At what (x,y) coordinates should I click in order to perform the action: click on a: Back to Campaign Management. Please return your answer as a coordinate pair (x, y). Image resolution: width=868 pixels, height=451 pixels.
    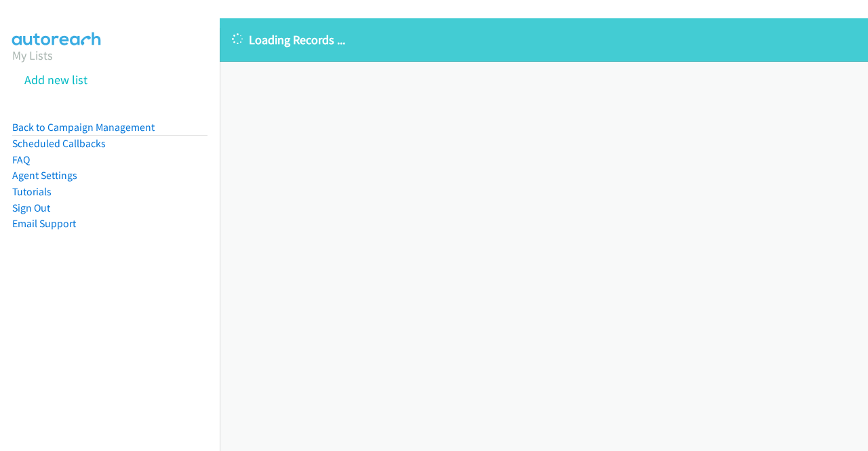
    Looking at the image, I should click on (83, 127).